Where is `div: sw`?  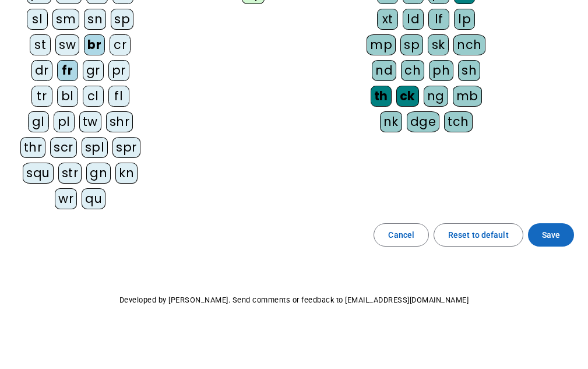 div: sw is located at coordinates (67, 45).